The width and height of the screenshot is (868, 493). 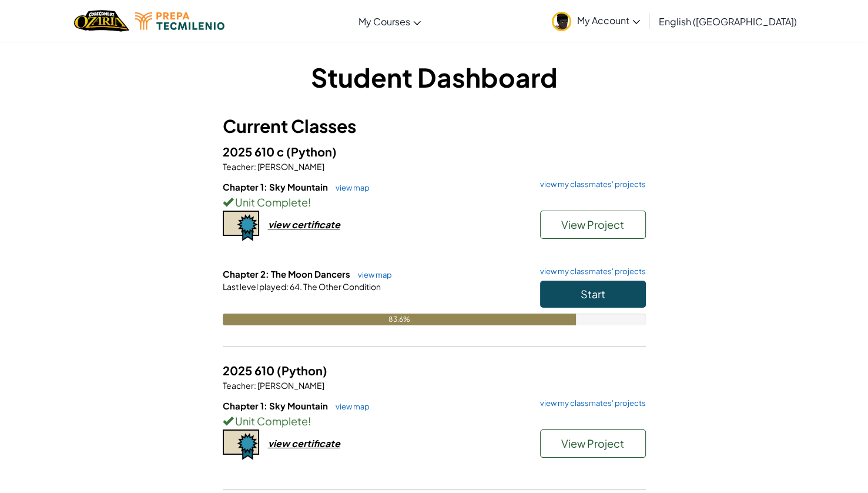 What do you see at coordinates (434, 126) in the screenshot?
I see `h3: Current Classes` at bounding box center [434, 126].